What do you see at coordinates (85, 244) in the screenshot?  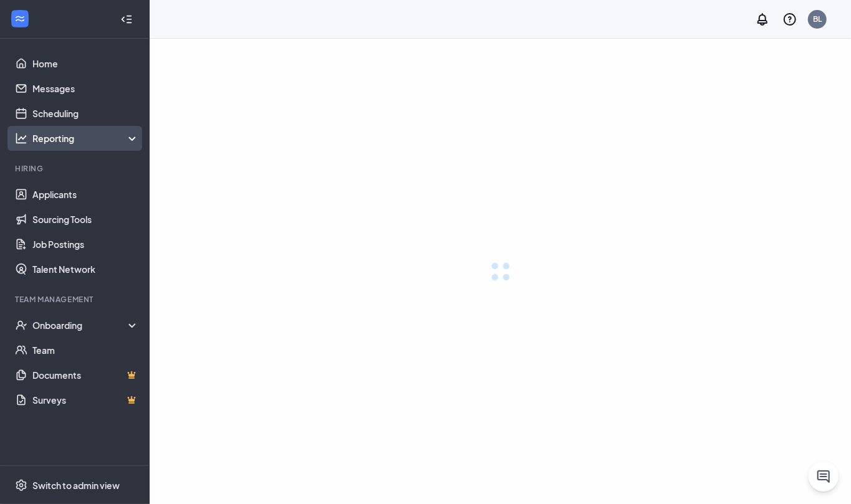 I see `a: Job Postings` at bounding box center [85, 244].